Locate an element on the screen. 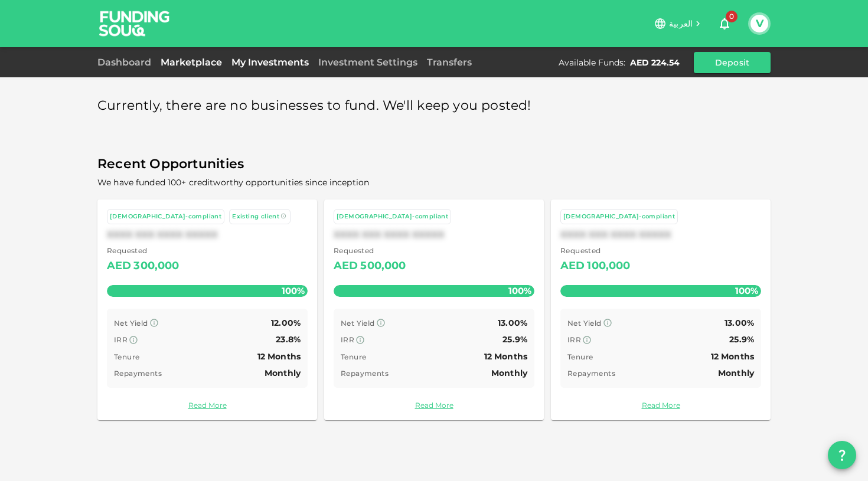  span: Currently, there are no businesses to fund. We'll keep you posted! is located at coordinates (314, 106).